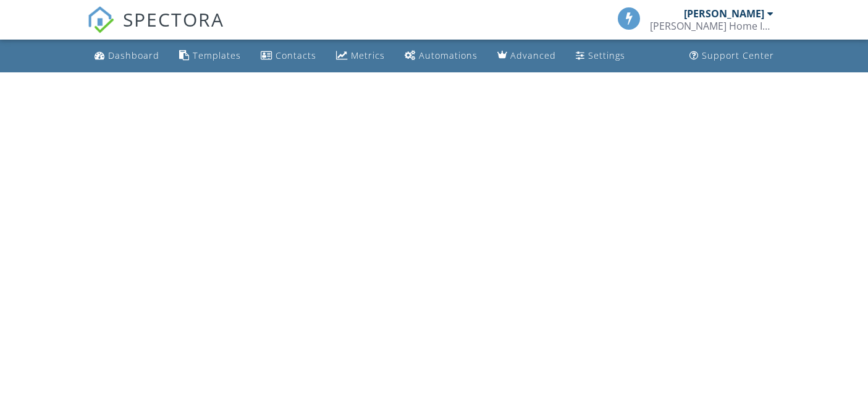 This screenshot has width=868, height=402. I want to click on a: Contacts, so click(289, 55).